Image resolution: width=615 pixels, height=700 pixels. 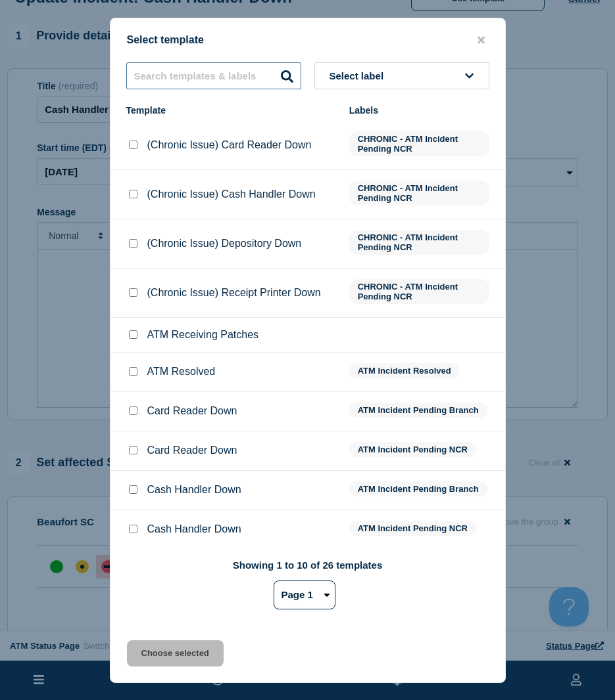 I want to click on p: (Chronic Issue) Cash Handler Down, so click(x=231, y=194).